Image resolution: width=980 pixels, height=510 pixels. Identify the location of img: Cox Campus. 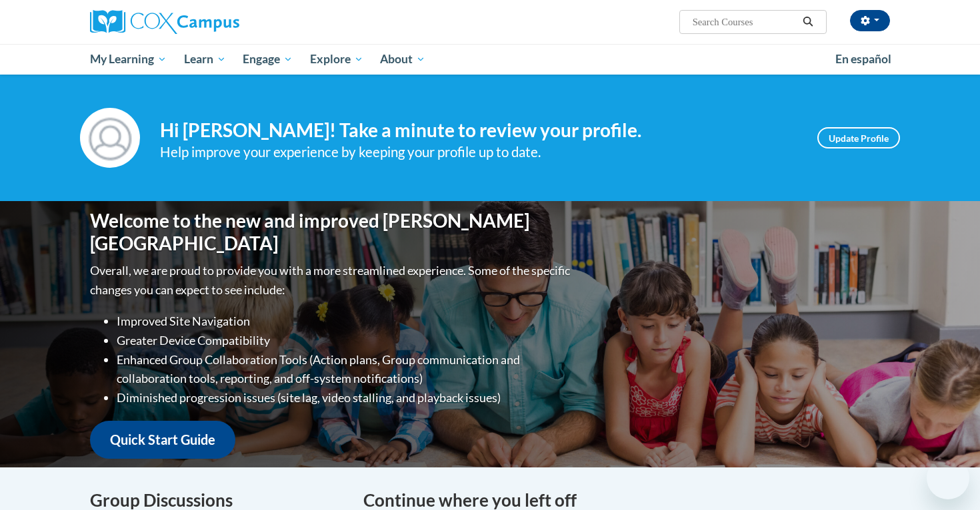
(164, 22).